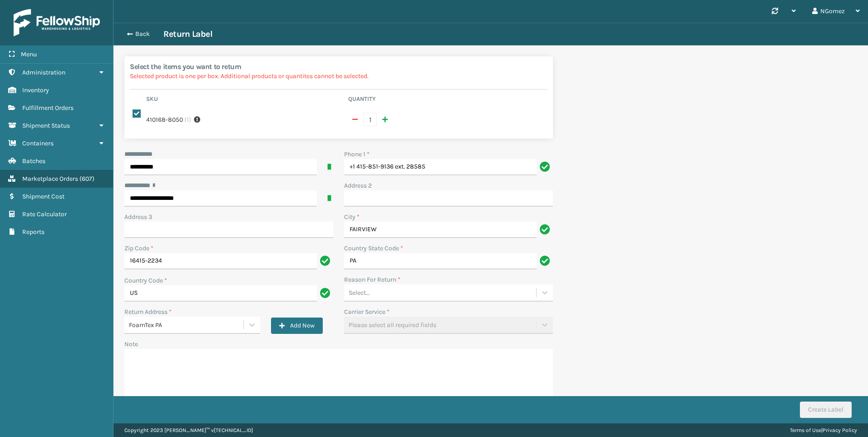 The width and height of the screenshot is (868, 437). What do you see at coordinates (359, 292) in the screenshot?
I see `div: Select...` at bounding box center [359, 292].